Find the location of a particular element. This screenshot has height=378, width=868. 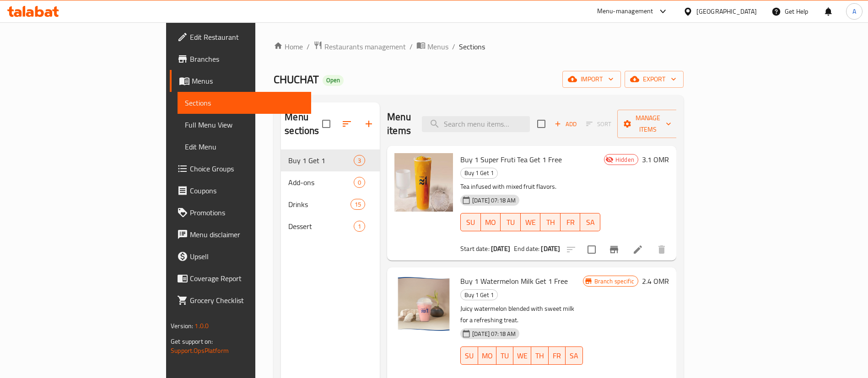

div: Add-ons0 is located at coordinates (330, 183).